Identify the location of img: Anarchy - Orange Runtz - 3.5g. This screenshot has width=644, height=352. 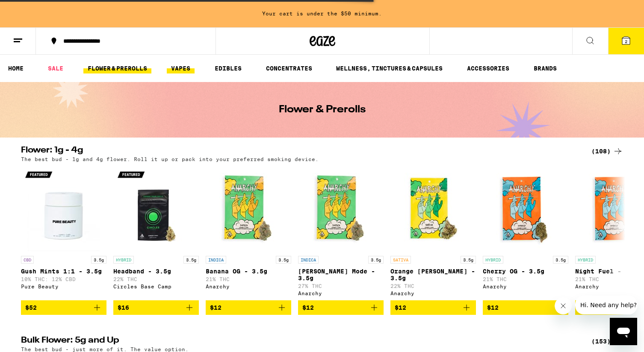
(433, 209).